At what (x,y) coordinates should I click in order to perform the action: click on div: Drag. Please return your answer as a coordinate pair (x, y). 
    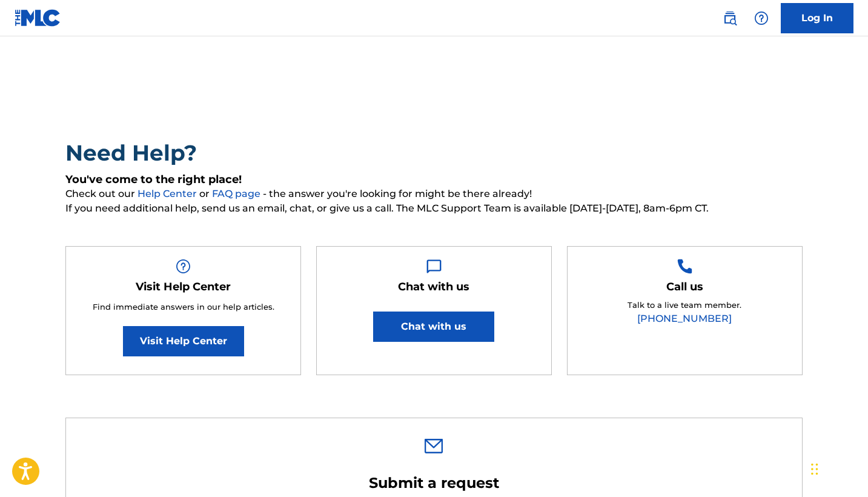
    Looking at the image, I should click on (815, 469).